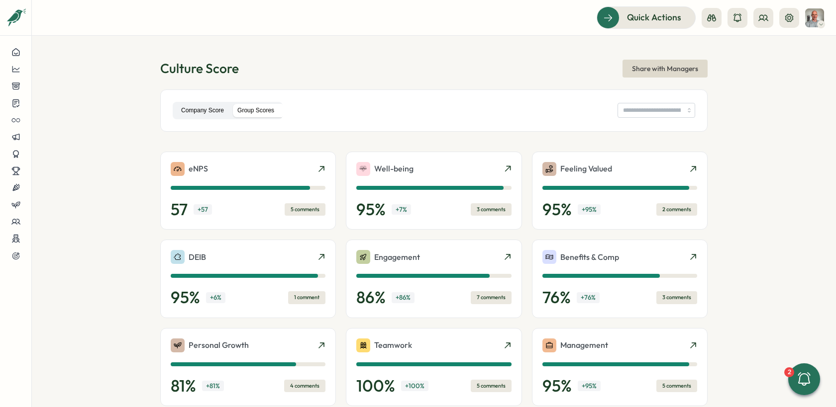  I want to click on span: Share with Managers, so click(665, 69).